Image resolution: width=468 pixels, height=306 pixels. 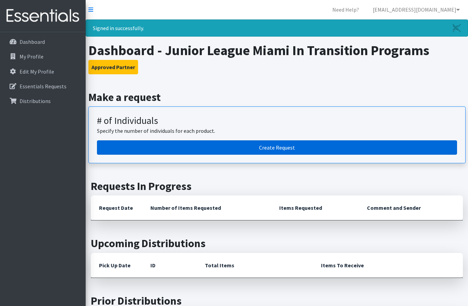 I want to click on a: Need Help?, so click(x=346, y=10).